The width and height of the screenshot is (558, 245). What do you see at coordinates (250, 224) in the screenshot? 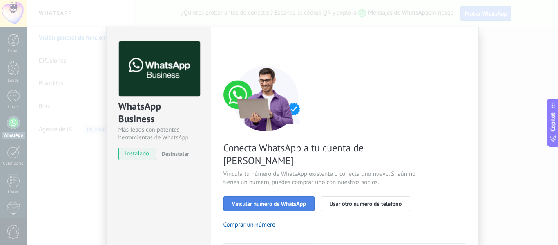
I see `button: Comprar un número` at bounding box center [250, 224].